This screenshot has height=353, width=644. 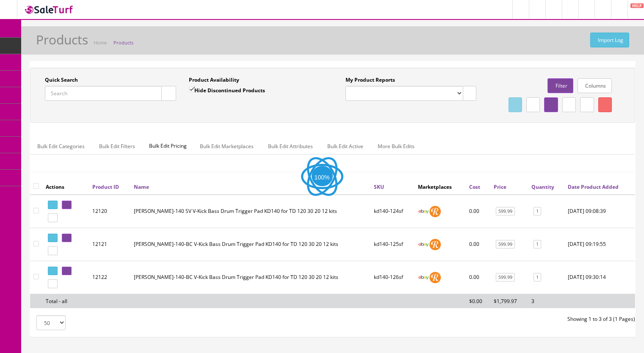 I want to click on a: More Bulk Edits, so click(x=396, y=146).